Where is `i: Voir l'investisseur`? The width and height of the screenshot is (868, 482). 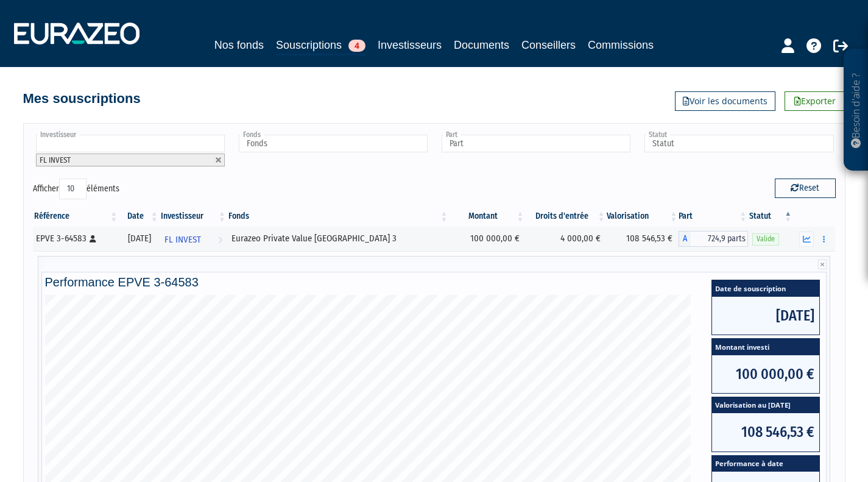 i: Voir l'investisseur is located at coordinates (220, 239).